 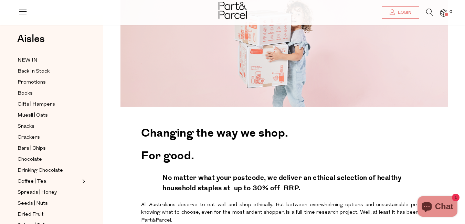 What do you see at coordinates (33, 116) in the screenshot?
I see `span: Muesli | Oats` at bounding box center [33, 116].